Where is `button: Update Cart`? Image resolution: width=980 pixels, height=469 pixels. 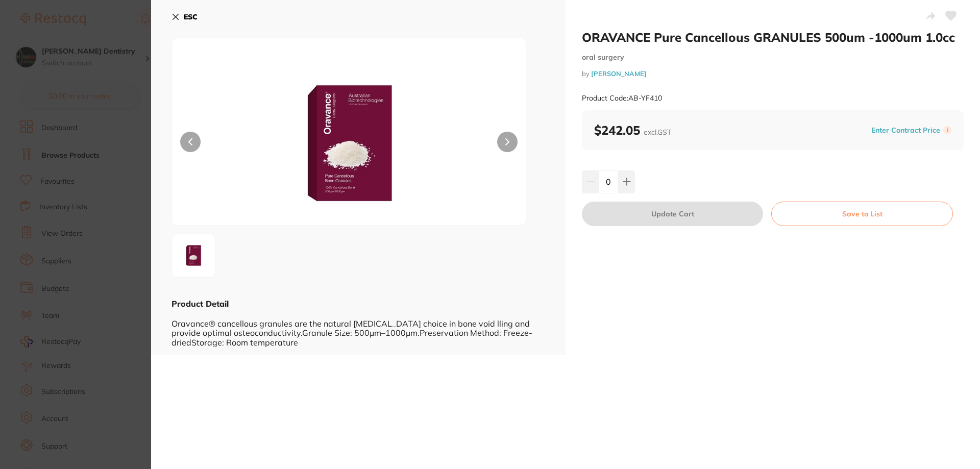 button: Update Cart is located at coordinates (672, 214).